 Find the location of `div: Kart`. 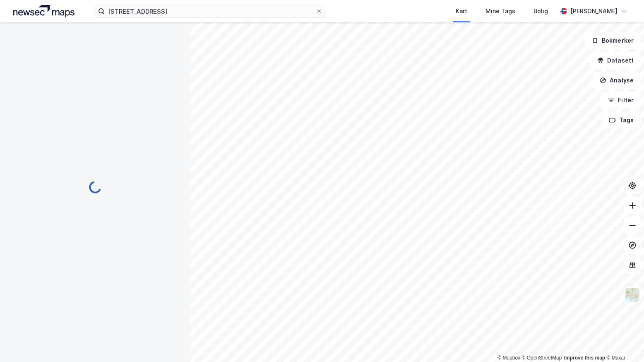

div: Kart is located at coordinates (461, 11).